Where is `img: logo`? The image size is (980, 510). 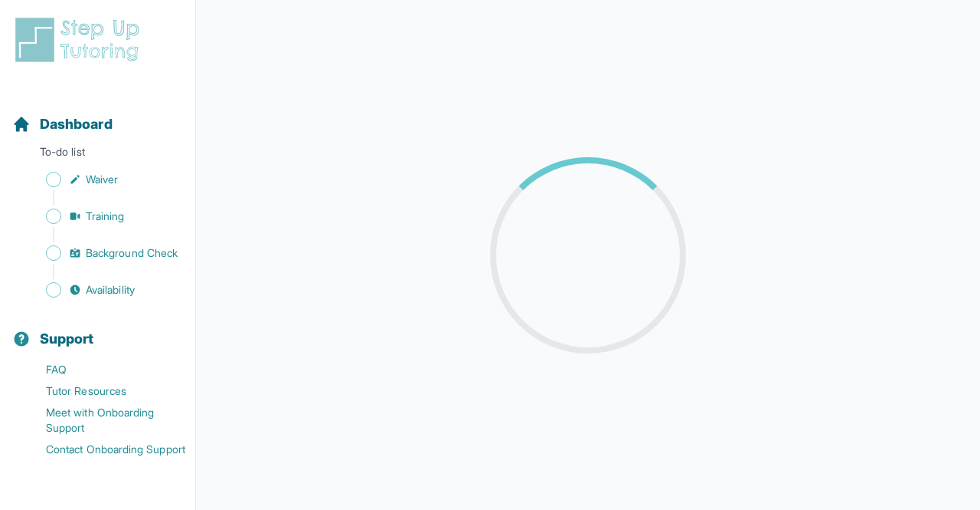
img: logo is located at coordinates (80, 40).